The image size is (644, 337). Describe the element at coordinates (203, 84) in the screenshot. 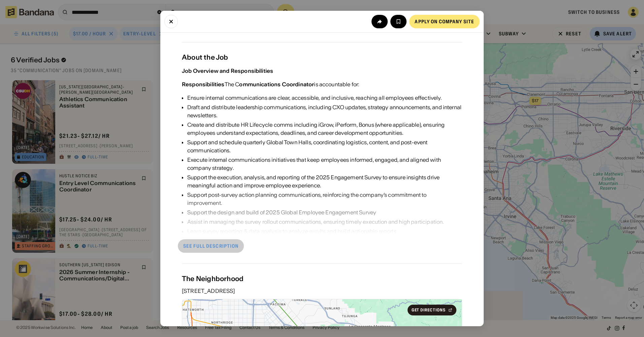

I see `div: Responsibilities` at that location.